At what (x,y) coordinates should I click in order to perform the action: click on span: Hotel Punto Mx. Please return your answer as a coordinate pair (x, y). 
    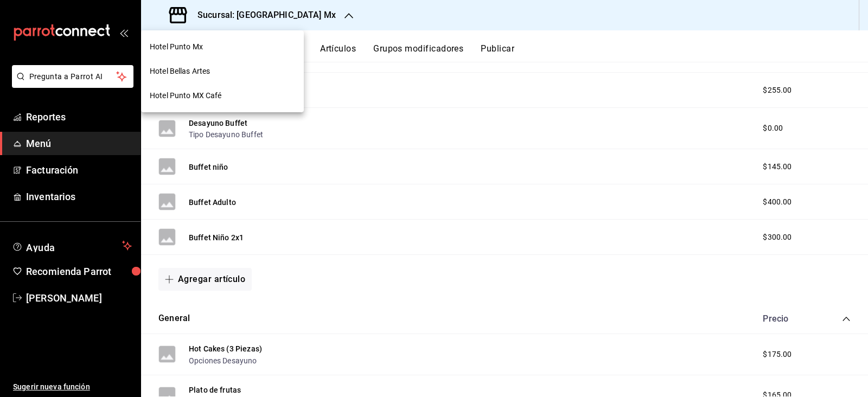
    Looking at the image, I should click on (176, 47).